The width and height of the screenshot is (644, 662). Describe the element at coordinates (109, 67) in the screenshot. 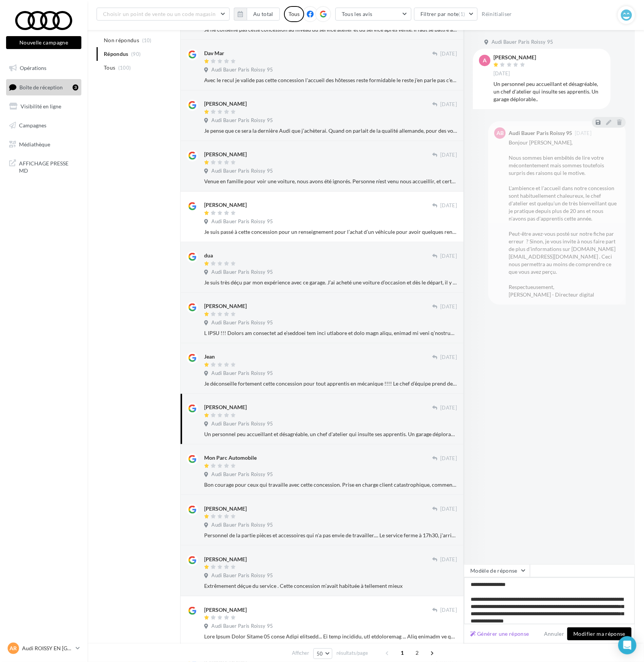

I see `span: Tous` at that location.